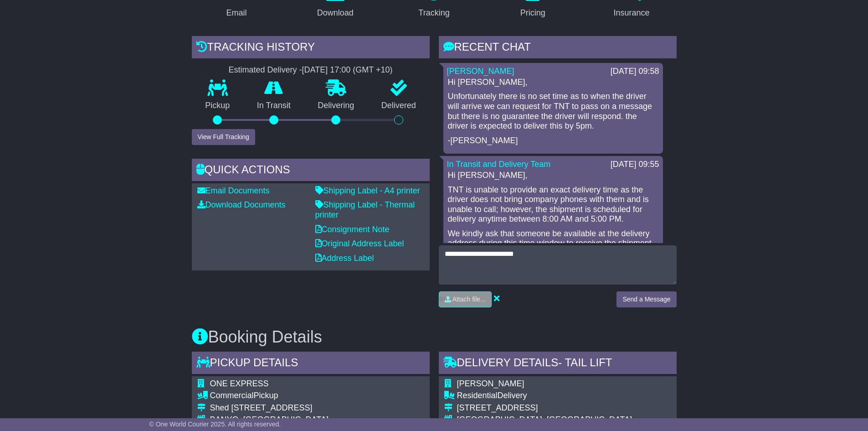  I want to click on p: Pickup, so click(218, 106).